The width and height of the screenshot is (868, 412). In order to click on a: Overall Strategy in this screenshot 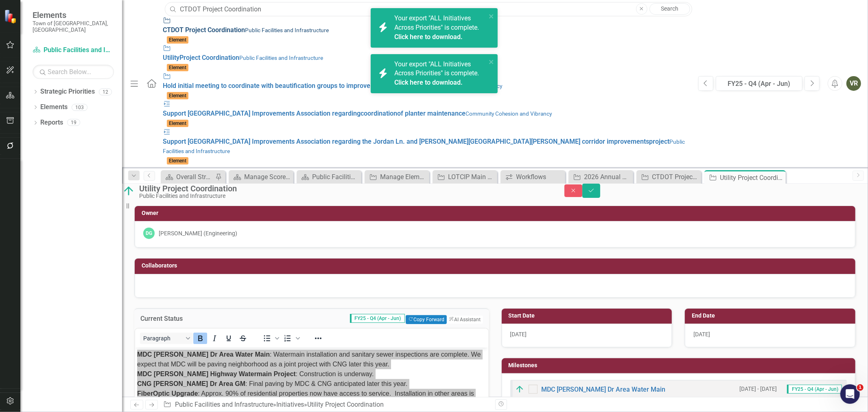, I will do `click(188, 177)`.